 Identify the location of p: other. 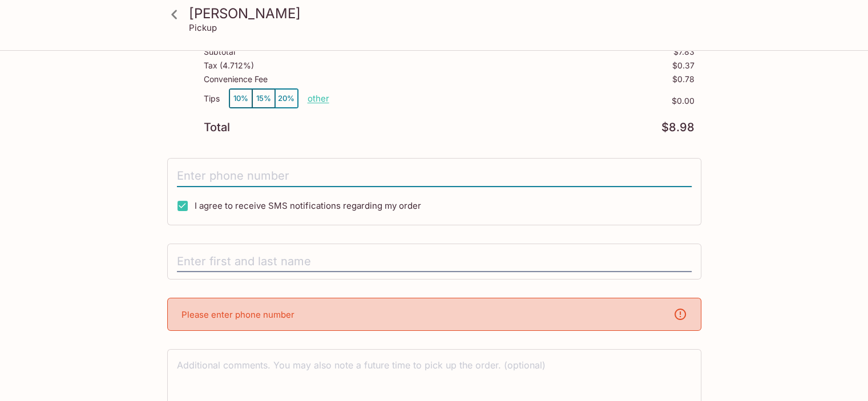
(319, 98).